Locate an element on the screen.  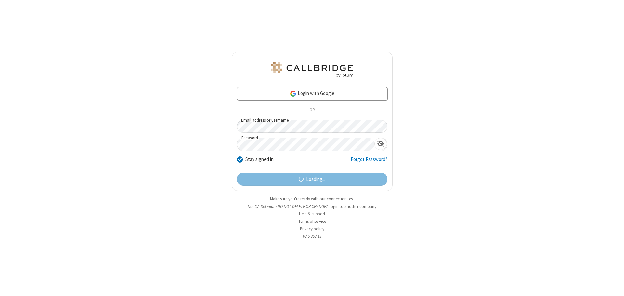
input: Email address or username is located at coordinates (312, 126).